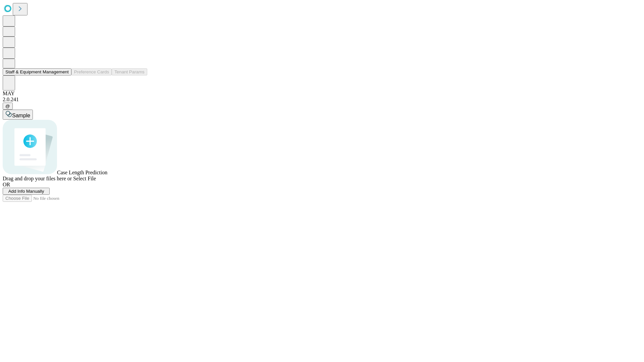 The width and height of the screenshot is (644, 362). I want to click on span: Drag and drop your files here or, so click(37, 178).